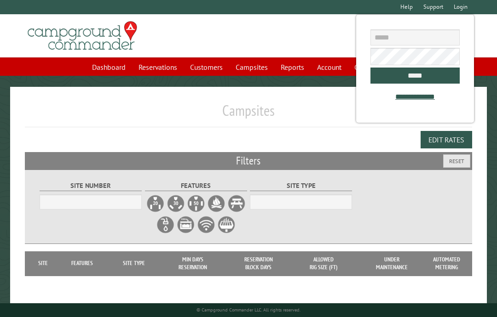  Describe the element at coordinates (252, 67) in the screenshot. I see `a: Campsites` at that location.